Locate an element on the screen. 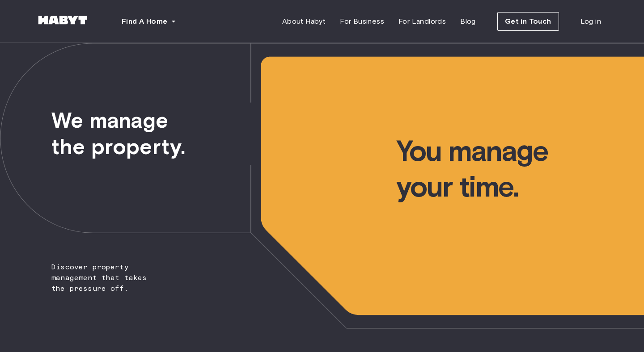 Image resolution: width=644 pixels, height=352 pixels. span: Find A Home is located at coordinates (144, 22).